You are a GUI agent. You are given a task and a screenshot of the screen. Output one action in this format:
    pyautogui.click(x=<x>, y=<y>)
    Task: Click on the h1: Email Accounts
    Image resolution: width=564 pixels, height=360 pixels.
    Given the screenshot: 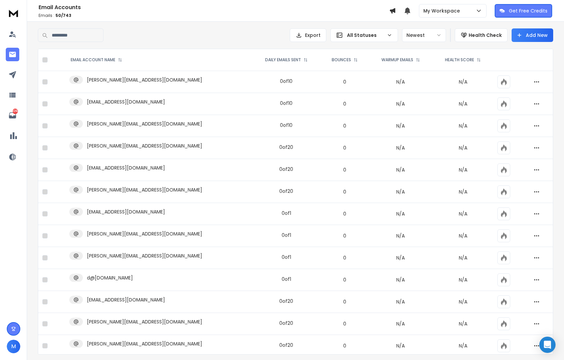 What is the action you would take?
    pyautogui.click(x=214, y=7)
    